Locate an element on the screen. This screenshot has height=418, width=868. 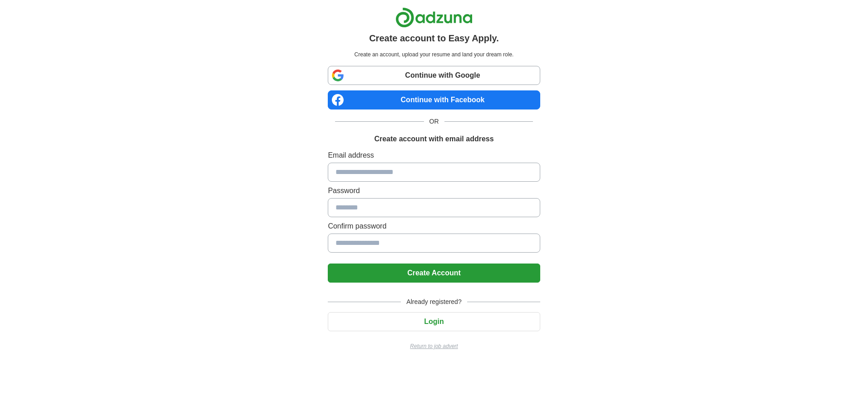
p: Return to job advert is located at coordinates (433, 346).